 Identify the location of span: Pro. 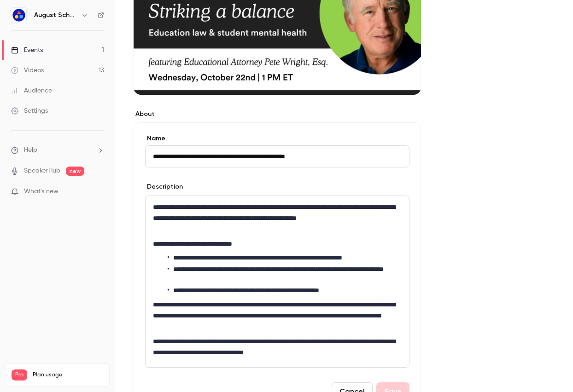
(19, 375).